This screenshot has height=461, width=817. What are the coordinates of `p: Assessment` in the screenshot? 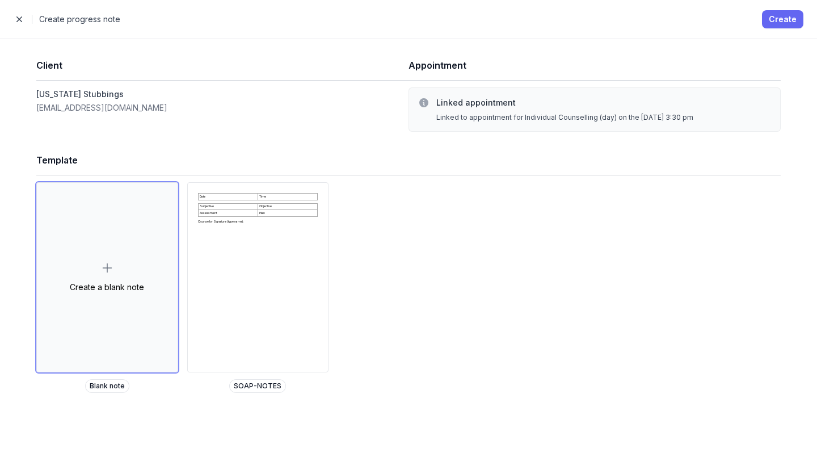 It's located at (228, 213).